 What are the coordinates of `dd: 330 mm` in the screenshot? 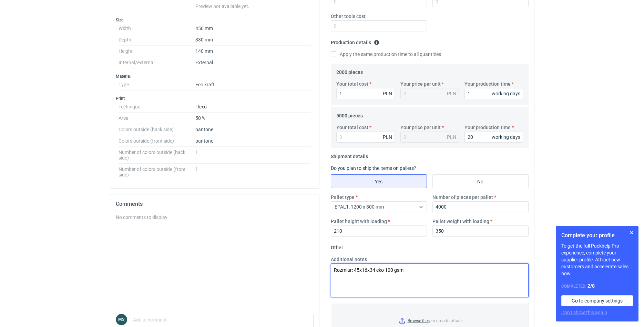 It's located at (253, 40).